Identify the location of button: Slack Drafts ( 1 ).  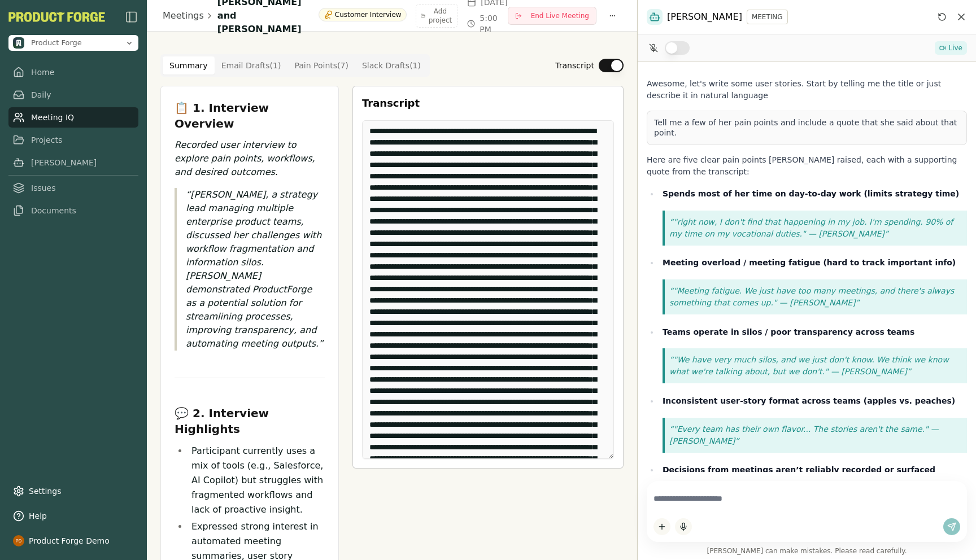
(392, 66).